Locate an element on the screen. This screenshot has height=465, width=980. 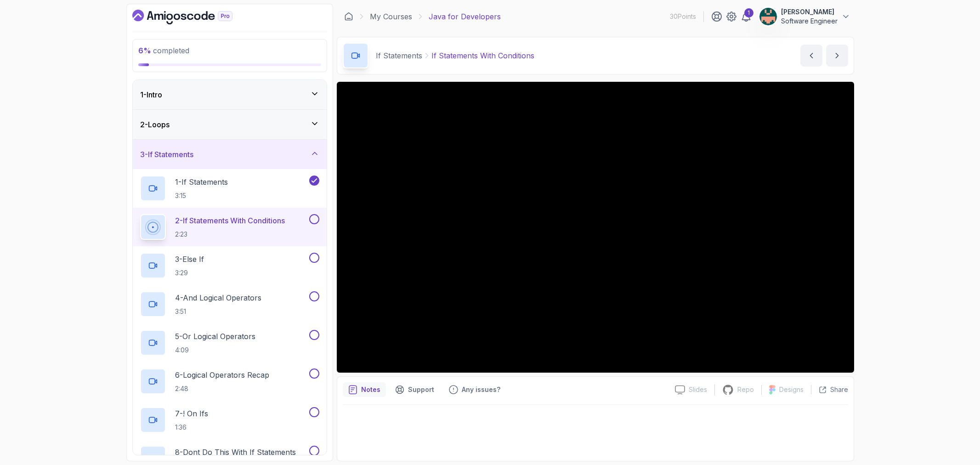
a: 1 is located at coordinates (746, 16).